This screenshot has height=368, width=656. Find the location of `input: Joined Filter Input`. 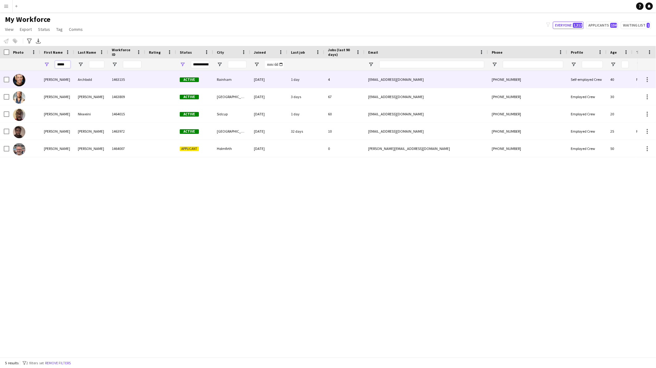

input: Joined Filter Input is located at coordinates (274, 65).